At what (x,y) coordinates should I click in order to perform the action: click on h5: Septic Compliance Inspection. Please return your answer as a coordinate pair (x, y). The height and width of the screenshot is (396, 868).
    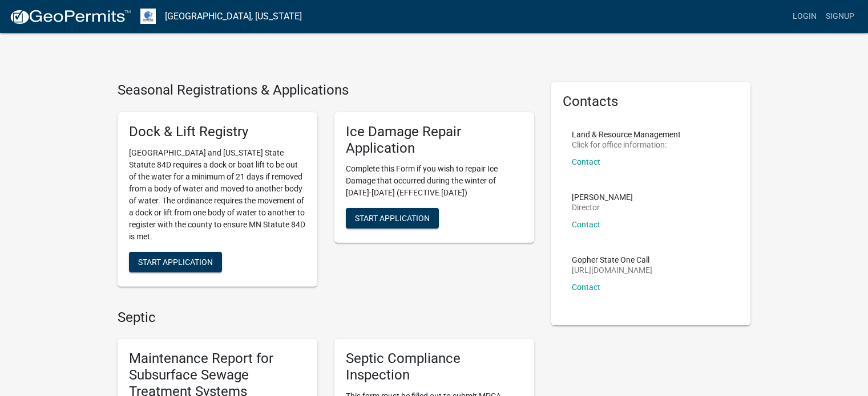
    Looking at the image, I should click on (434, 367).